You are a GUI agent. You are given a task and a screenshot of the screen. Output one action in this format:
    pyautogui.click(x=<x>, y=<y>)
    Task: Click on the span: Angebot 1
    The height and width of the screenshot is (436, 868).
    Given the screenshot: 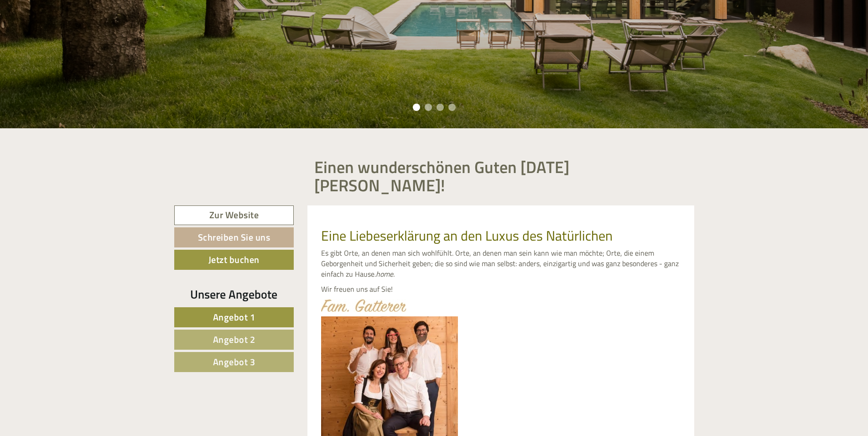 What is the action you would take?
    pyautogui.click(x=234, y=317)
    